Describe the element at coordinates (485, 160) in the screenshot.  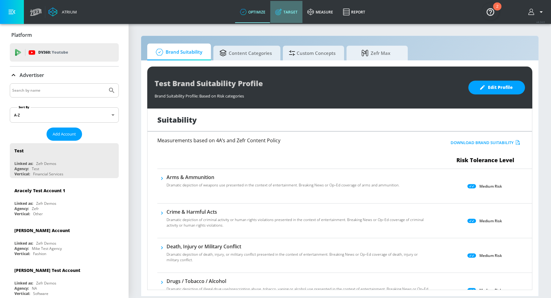
I see `span: Risk Tolerance Level` at that location.